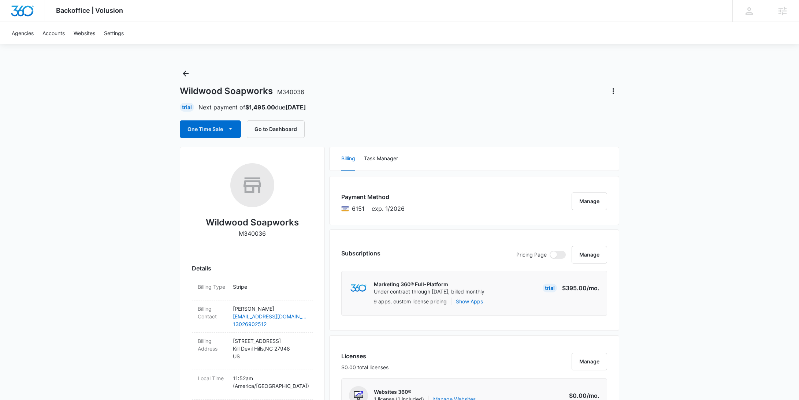 This screenshot has height=400, width=799. I want to click on span: Details, so click(201, 268).